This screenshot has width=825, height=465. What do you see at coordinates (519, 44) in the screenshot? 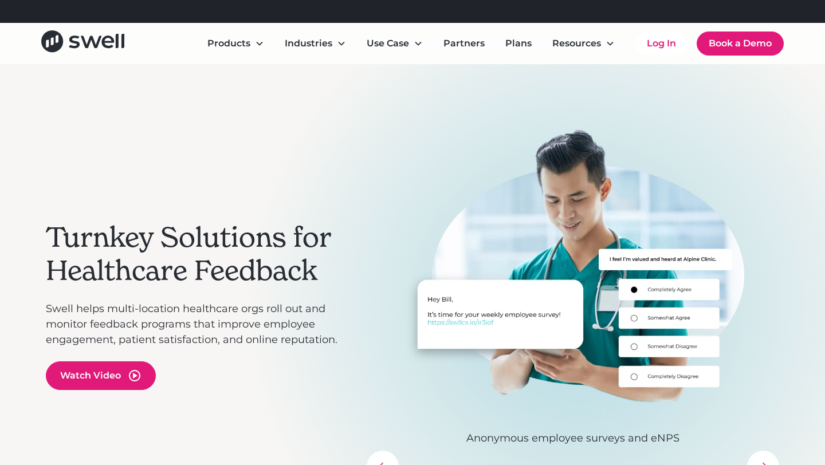
I see `a: Plans` at bounding box center [519, 44].